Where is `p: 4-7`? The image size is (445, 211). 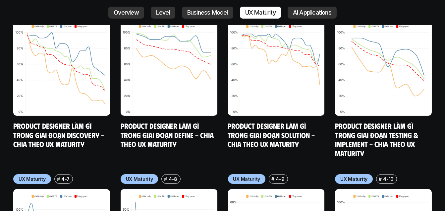
p: 4-7 is located at coordinates (65, 179).